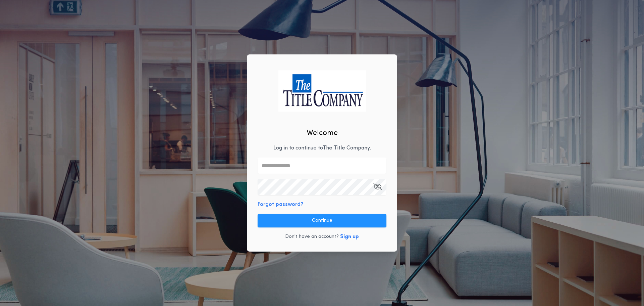 Image resolution: width=644 pixels, height=306 pixels. I want to click on img: logo, so click(322, 91).